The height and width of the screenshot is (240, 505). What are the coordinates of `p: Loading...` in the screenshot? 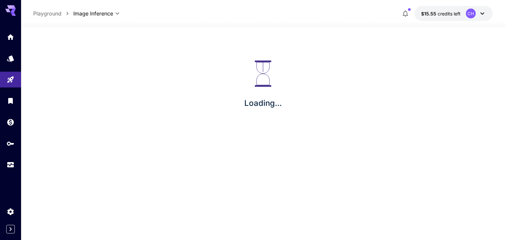 It's located at (263, 103).